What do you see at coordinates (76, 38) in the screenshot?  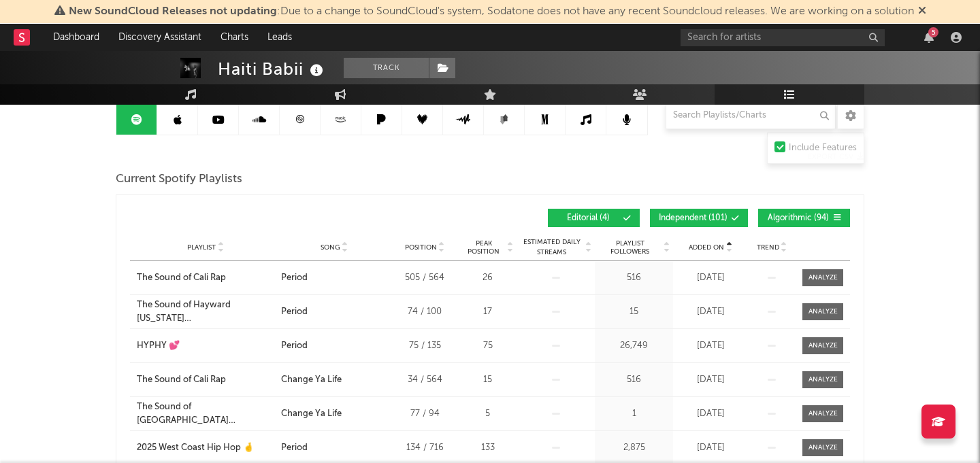 I see `a: Dashboard` at bounding box center [76, 38].